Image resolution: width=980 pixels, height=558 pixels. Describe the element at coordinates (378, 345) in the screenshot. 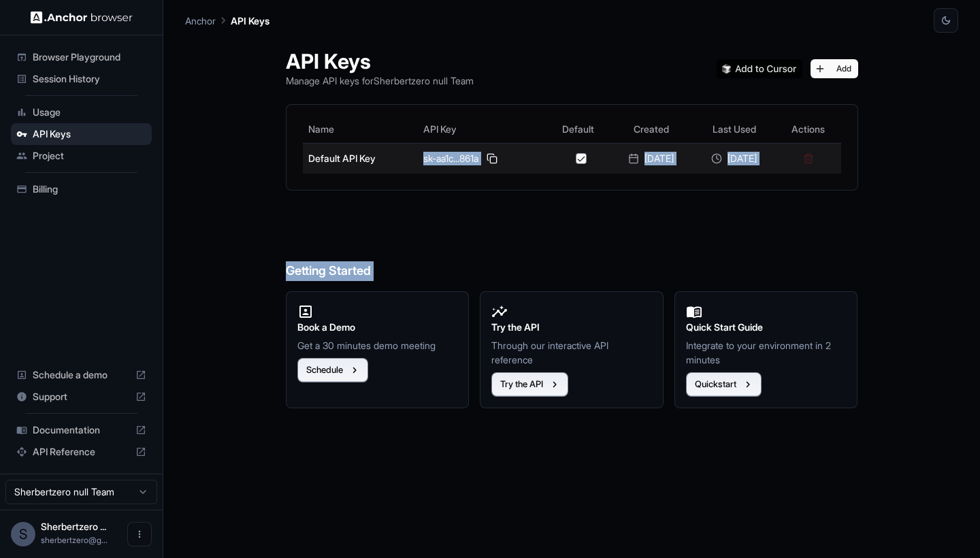

I see `p: Get a 30 minutes demo meeting` at that location.